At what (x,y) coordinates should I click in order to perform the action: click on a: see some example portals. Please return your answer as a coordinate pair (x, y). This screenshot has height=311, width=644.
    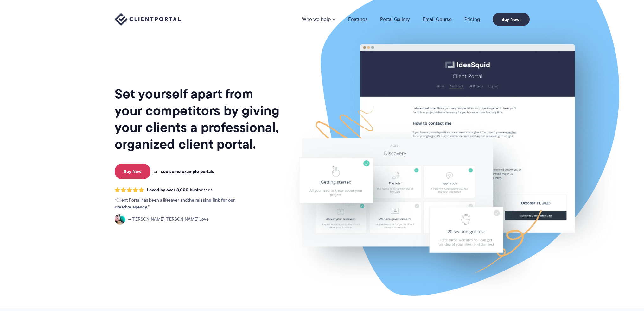
    Looking at the image, I should click on (188, 171).